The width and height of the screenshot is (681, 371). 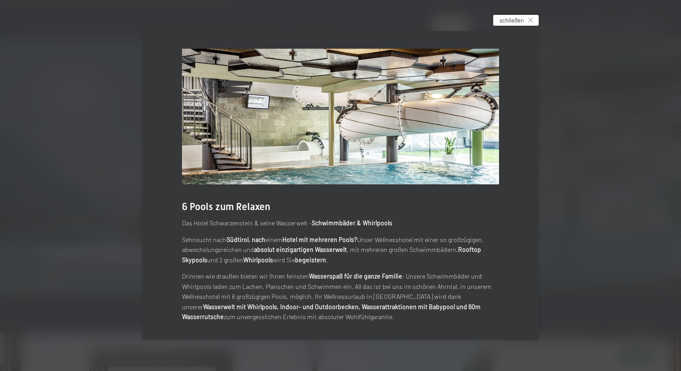 I want to click on strong: Wasserspaß für die ganze Familie, so click(x=355, y=276).